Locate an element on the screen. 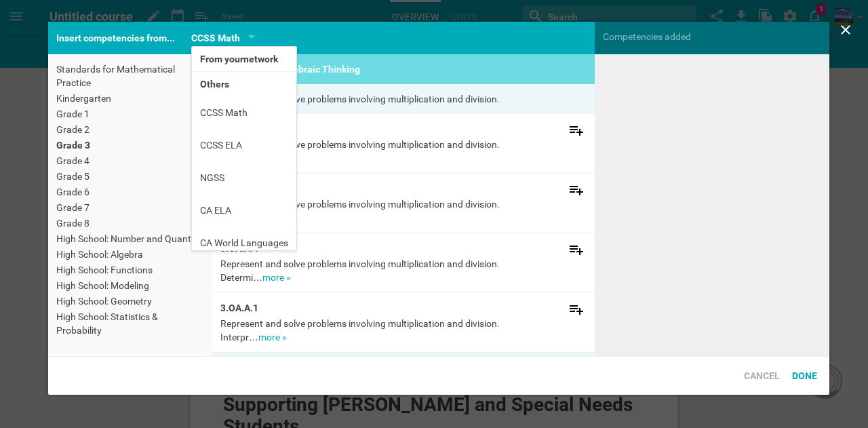  div: Kindergarten is located at coordinates (130, 99).